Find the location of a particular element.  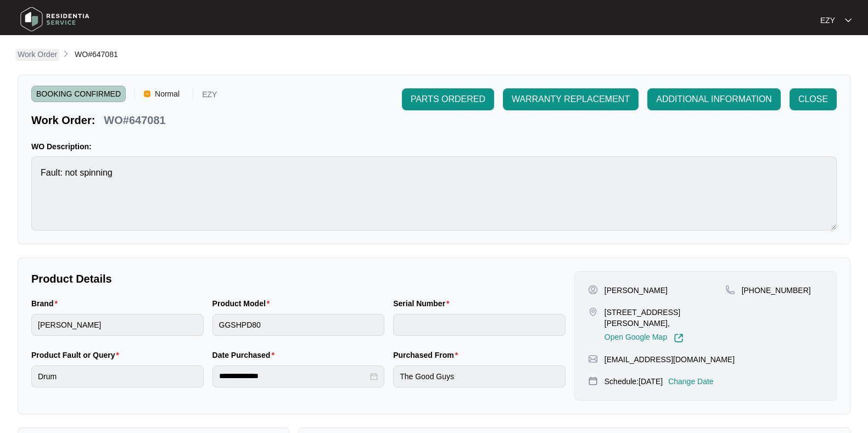

a: Open Google Map is located at coordinates (644, 338).